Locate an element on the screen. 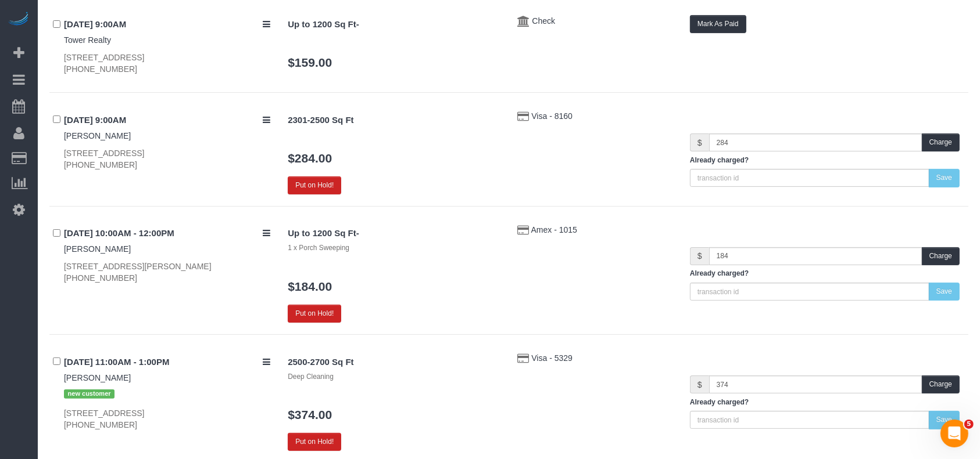 The image size is (980, 459). span: Visa - 5329 is located at coordinates (552, 359).